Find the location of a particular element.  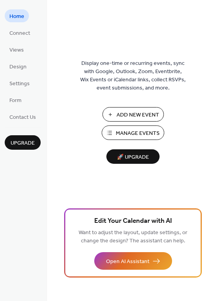

span: Form is located at coordinates (15, 100).